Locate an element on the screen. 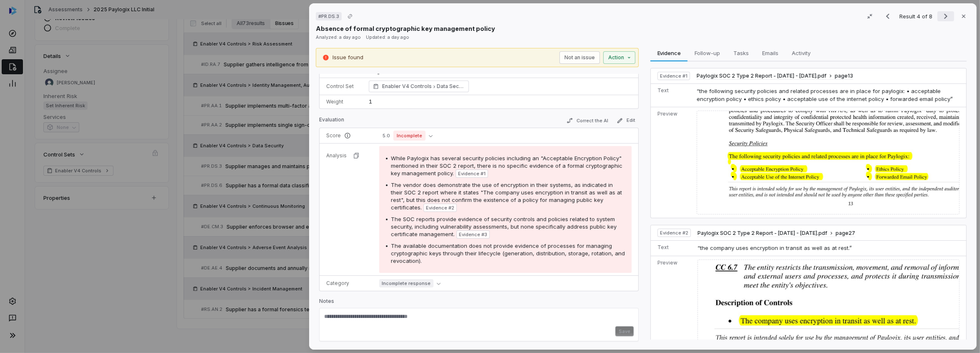 The width and height of the screenshot is (980, 353). span: page 13 is located at coordinates (844, 76).